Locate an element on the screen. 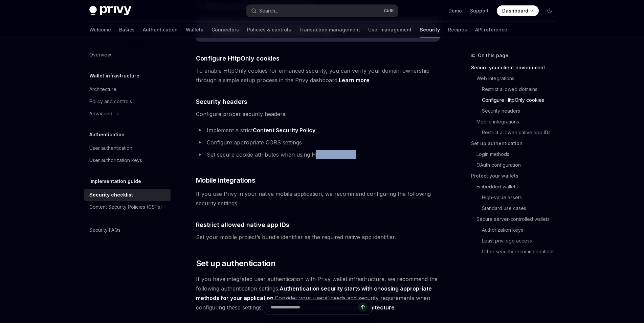  a: Overview is located at coordinates (127, 55).